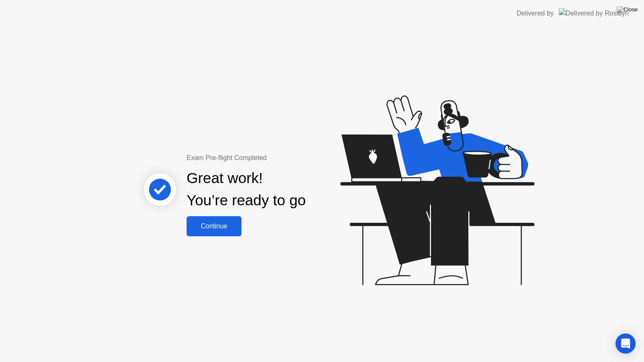 The image size is (644, 362). I want to click on div: Great work! You’re ready to go, so click(246, 189).